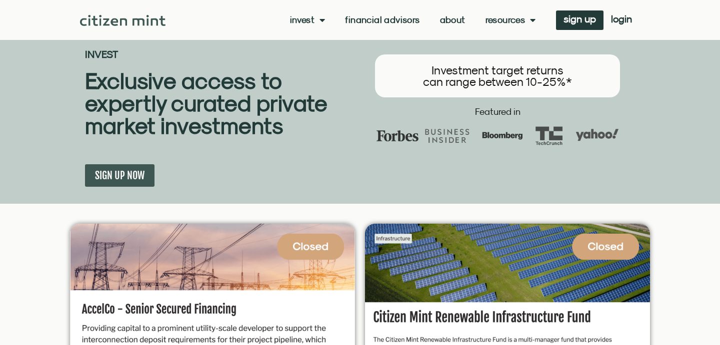 The image size is (720, 345). Describe the element at coordinates (119, 175) in the screenshot. I see `span: SIGN UP NOW` at that location.